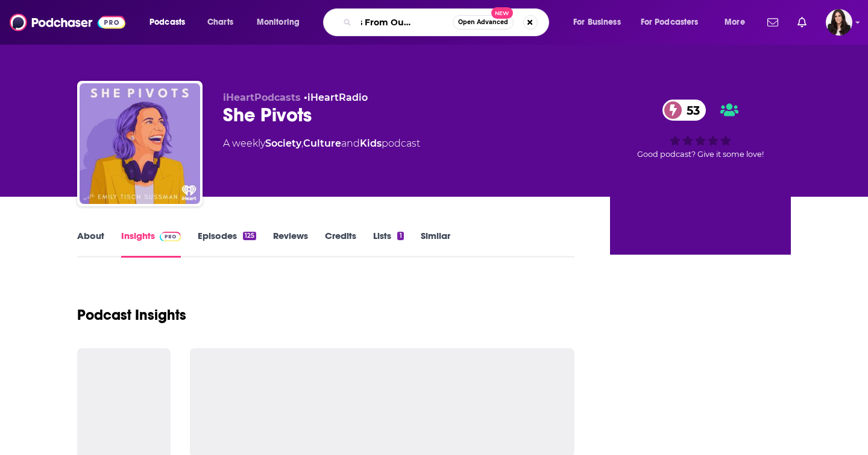  What do you see at coordinates (226, 244) in the screenshot?
I see `a: Episodes125` at bounding box center [226, 244].